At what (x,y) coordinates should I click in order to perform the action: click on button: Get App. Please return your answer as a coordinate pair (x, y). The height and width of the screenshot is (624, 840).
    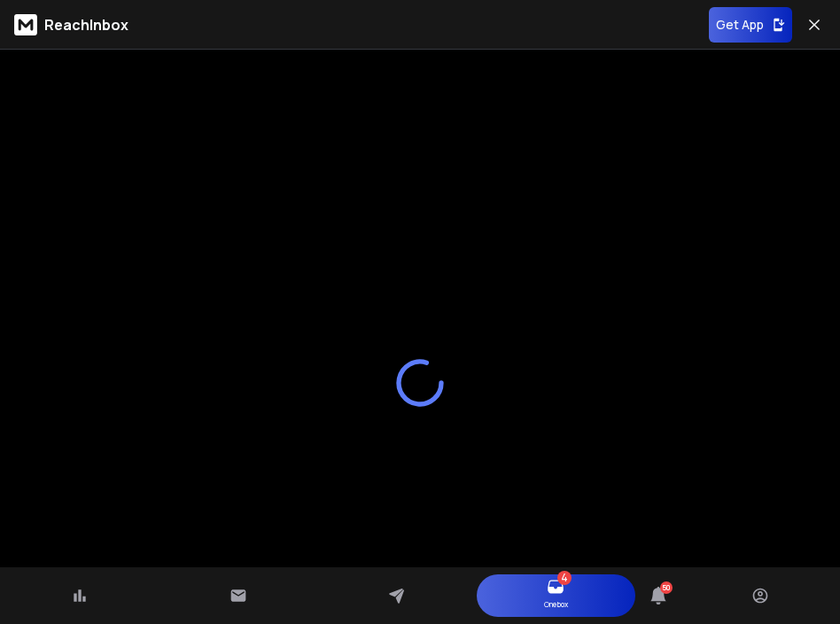
    Looking at the image, I should click on (751, 24).